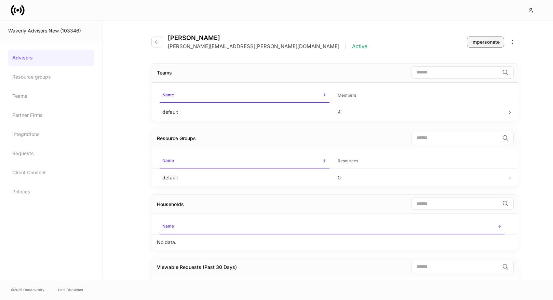 The width and height of the screenshot is (553, 300). I want to click on div: Teams, so click(164, 73).